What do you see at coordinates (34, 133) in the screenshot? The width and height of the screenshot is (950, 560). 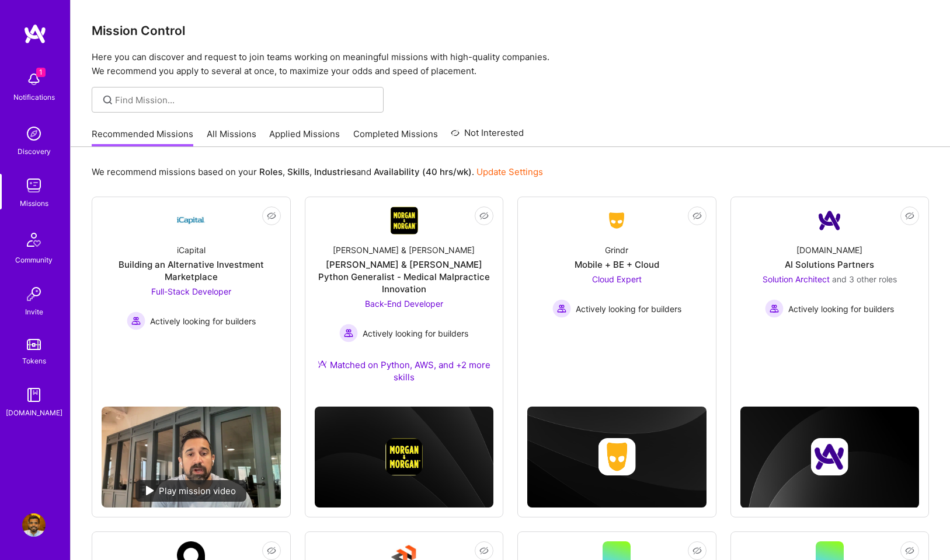 I see `img: discovery` at bounding box center [34, 133].